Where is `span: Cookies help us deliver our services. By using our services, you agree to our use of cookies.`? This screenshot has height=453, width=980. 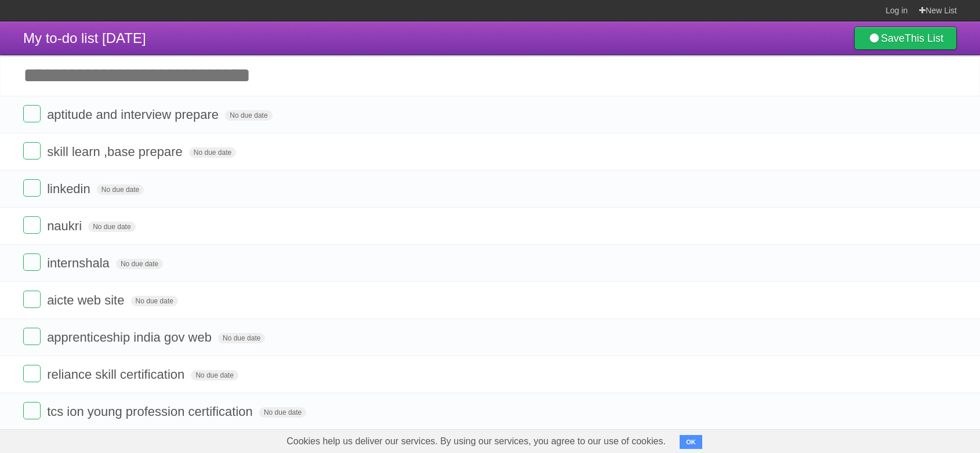
span: Cookies help us deliver our services. By using our services, you agree to our use of cookies. is located at coordinates (476, 441).